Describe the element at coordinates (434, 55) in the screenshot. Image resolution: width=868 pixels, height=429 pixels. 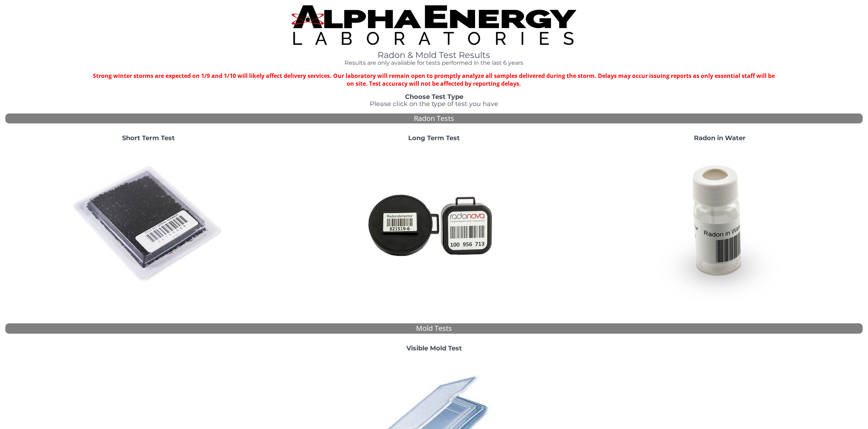
I see `h1: Radon & Mold Test Results` at that location.